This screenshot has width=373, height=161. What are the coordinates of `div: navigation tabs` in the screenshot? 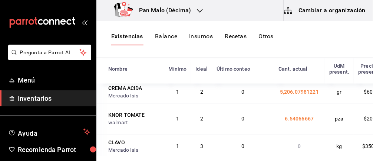 It's located at (193, 39).